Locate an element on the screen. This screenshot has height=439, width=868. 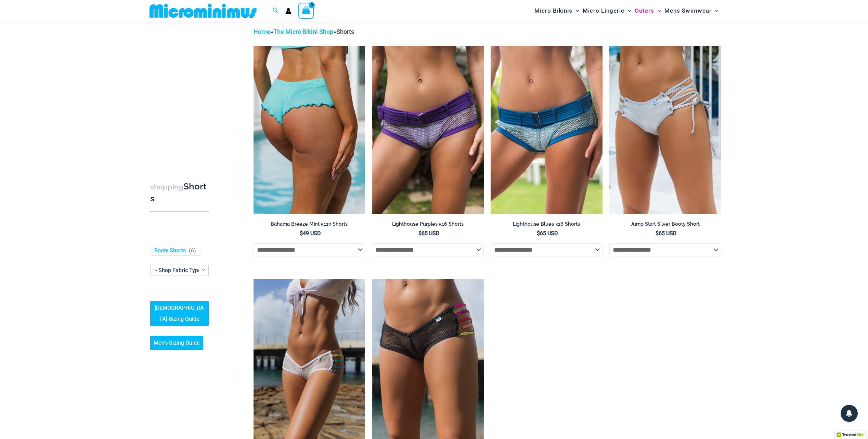
nav: Site Navigation is located at coordinates (626, 11).